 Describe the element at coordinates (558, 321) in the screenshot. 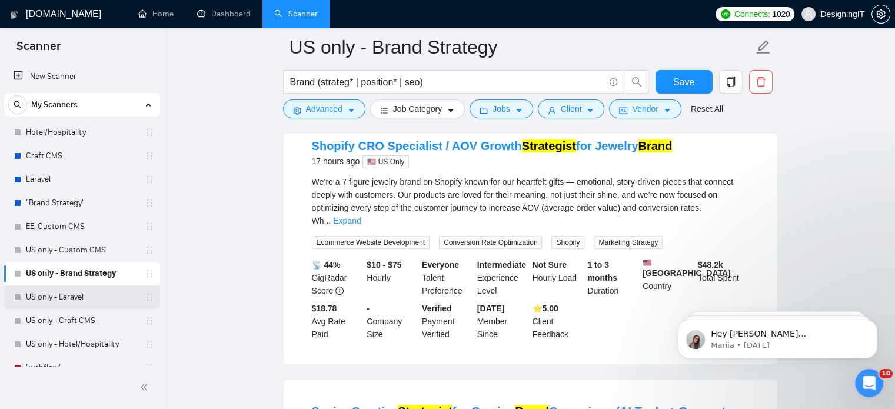

I see `div: Client Feedback` at that location.